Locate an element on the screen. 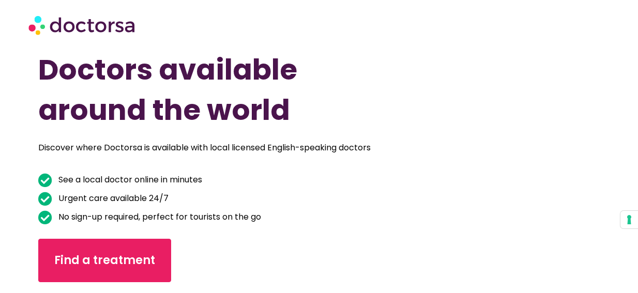 The width and height of the screenshot is (638, 293). h1: Doctors available around the world is located at coordinates (181, 90).